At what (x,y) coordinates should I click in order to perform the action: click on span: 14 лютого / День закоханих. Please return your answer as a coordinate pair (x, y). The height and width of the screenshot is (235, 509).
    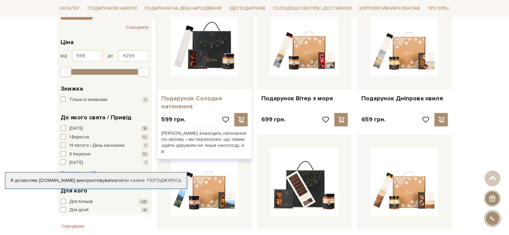
    Looking at the image, I should click on (97, 146).